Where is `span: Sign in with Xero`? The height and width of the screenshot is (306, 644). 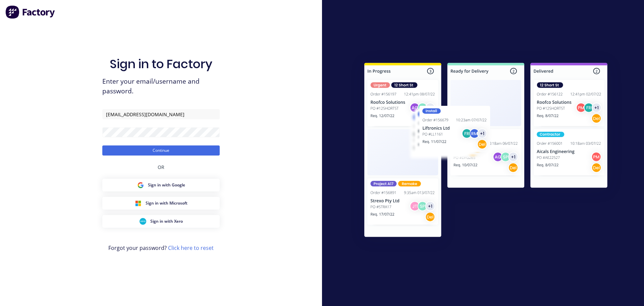
span: Sign in with Xero is located at coordinates (166, 221).